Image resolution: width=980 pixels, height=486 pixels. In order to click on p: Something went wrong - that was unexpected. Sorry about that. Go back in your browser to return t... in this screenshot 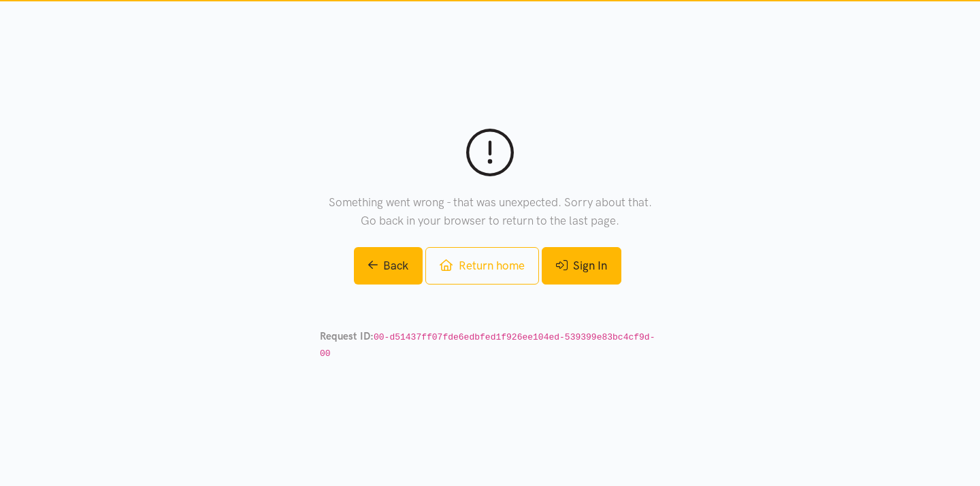, I will do `click(490, 212)`.